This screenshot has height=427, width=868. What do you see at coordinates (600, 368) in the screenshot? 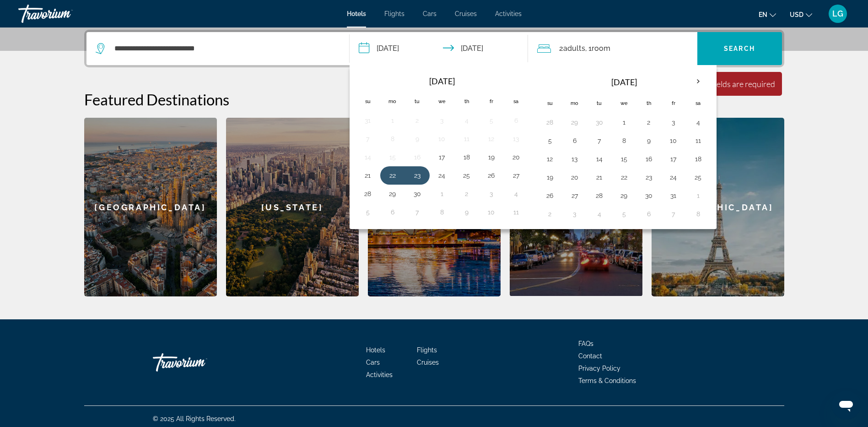
I see `a: Privacy Policy` at bounding box center [600, 368].